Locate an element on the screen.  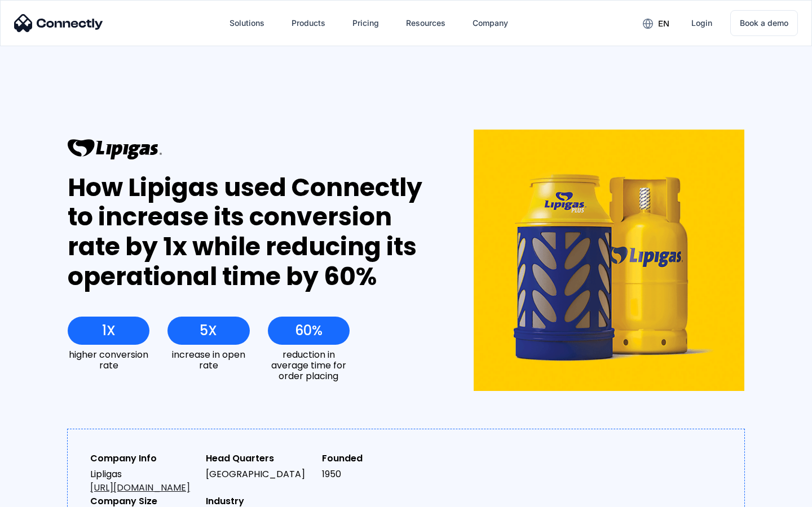
aside: Language selected: English is located at coordinates (40, 496).